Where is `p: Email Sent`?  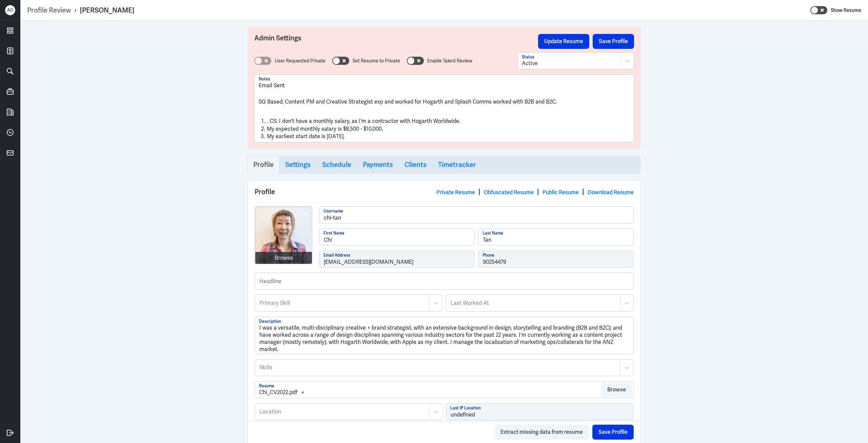
p: Email Sent is located at coordinates (444, 86).